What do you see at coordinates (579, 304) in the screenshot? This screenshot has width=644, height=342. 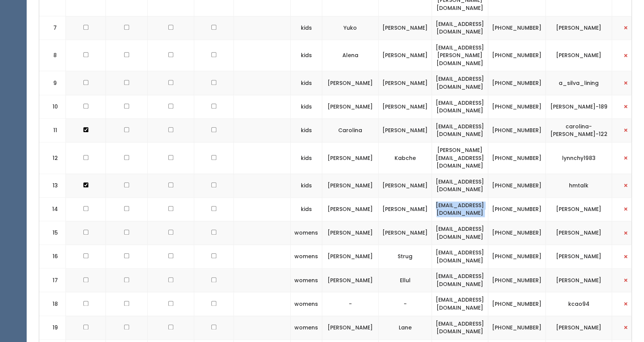 I see `td: kcao94` at bounding box center [579, 304].